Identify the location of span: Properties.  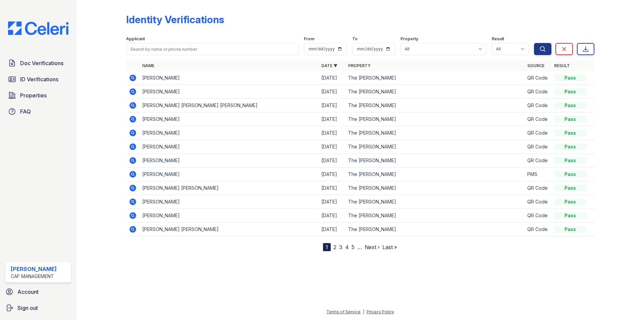
(33, 96).